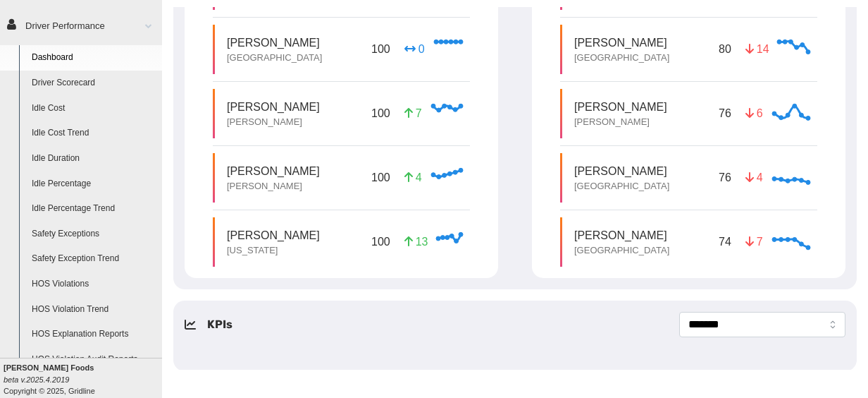 The height and width of the screenshot is (398, 868). I want to click on p: 80, so click(725, 48).